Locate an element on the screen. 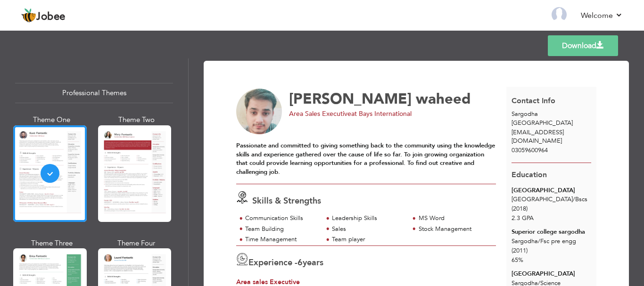  div: Team Building is located at coordinates (281, 229).